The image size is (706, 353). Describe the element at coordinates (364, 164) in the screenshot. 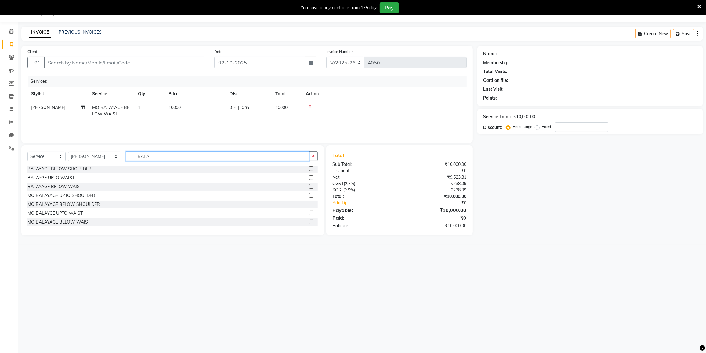

I see `div: Sub Total:` at that location.